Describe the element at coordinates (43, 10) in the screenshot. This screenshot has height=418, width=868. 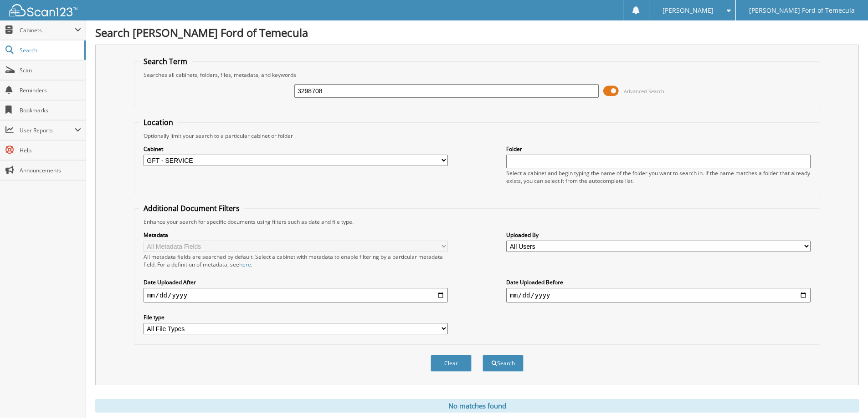
I see `img: scan123-logo-white.svg` at that location.